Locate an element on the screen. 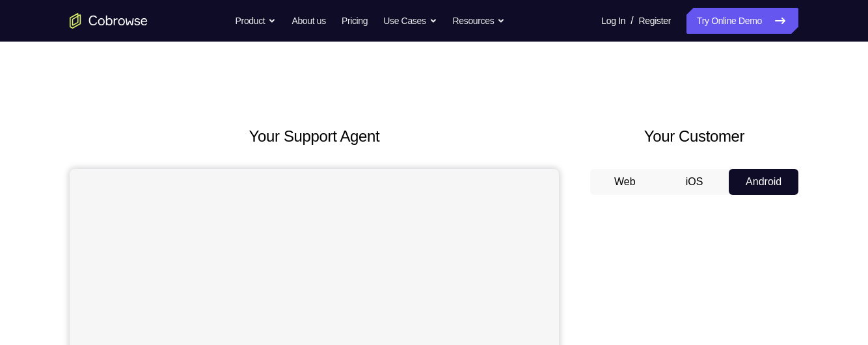  button: Web is located at coordinates (624, 182).